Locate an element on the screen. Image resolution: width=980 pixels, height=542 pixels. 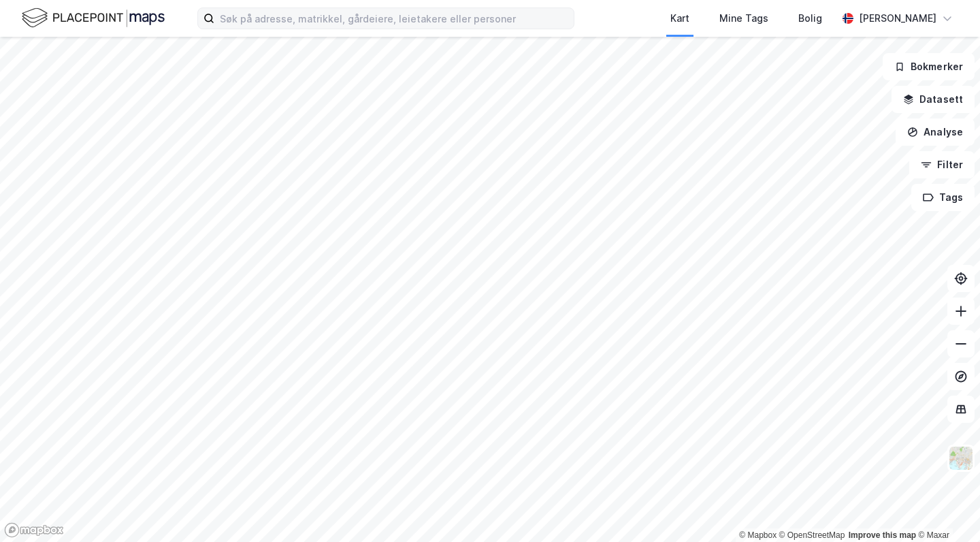
div: Mine Tags is located at coordinates (744, 18).